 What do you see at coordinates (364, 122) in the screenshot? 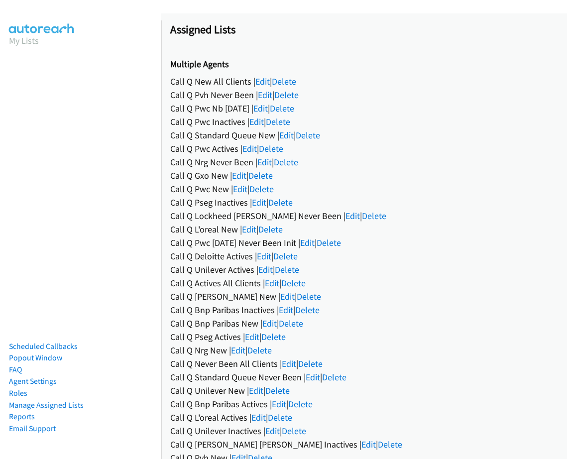
I see `div: Call Q Pwc Inactives | |` at bounding box center [364, 122].